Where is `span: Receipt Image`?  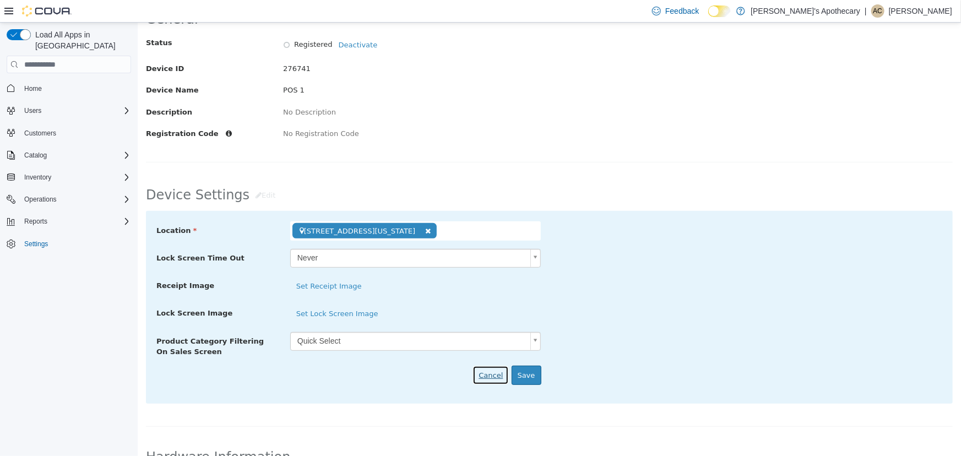
span: Receipt Image is located at coordinates (47, 263).